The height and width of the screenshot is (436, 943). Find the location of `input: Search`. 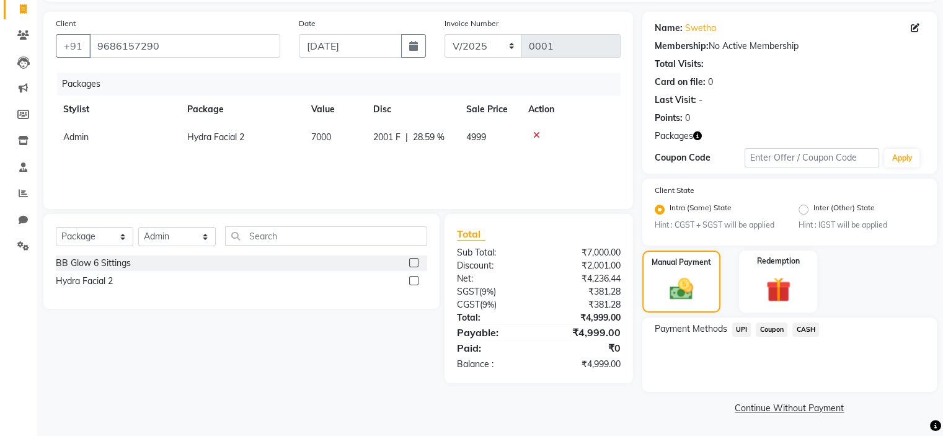

input: Search is located at coordinates (326, 236).